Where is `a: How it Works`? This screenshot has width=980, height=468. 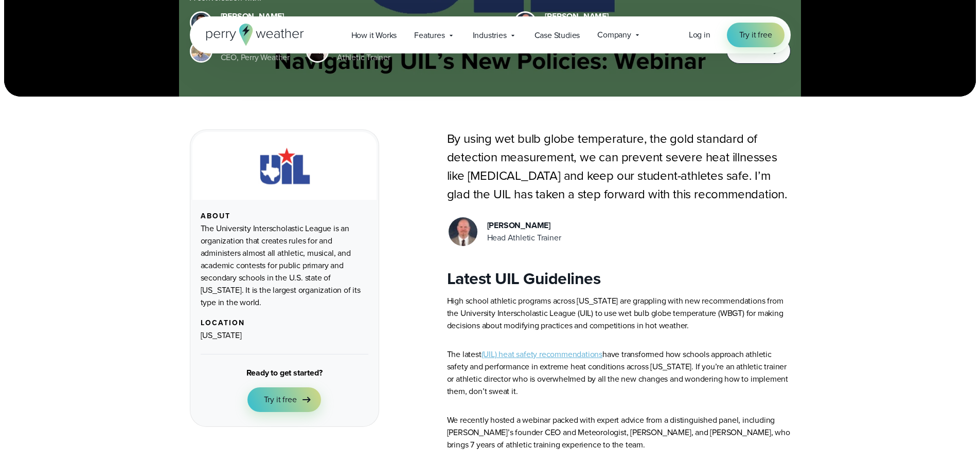
a: How it Works is located at coordinates (374, 35).